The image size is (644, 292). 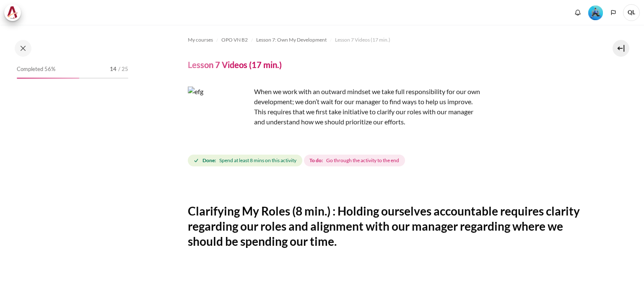 I want to click on span: / 25, so click(x=123, y=69).